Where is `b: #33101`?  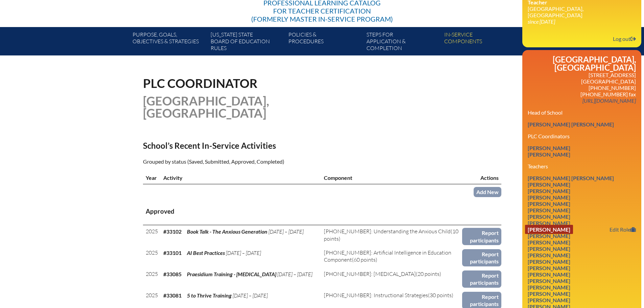
b: #33101 is located at coordinates (173, 253).